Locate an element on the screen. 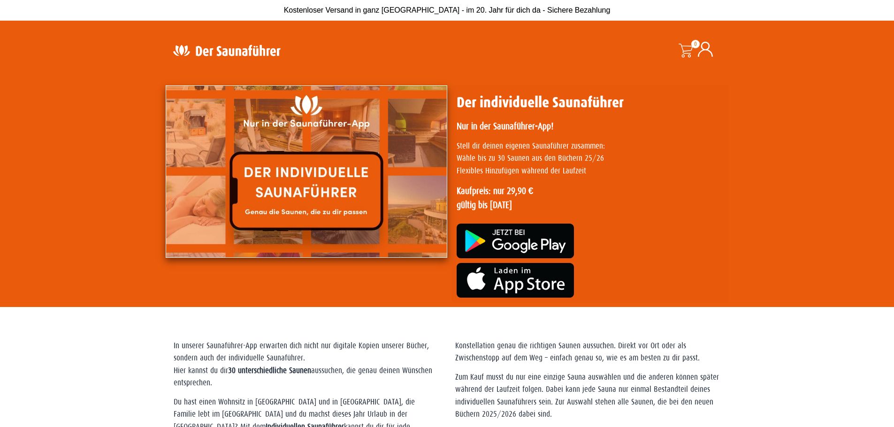  h1: Der individuelle Saunaführer is located at coordinates (590, 103).